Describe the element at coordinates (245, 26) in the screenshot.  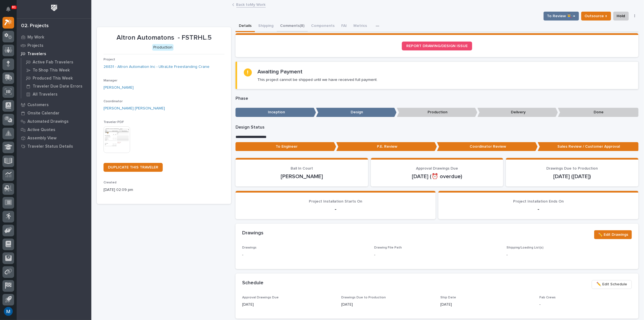
I see `button: Details` at that location.